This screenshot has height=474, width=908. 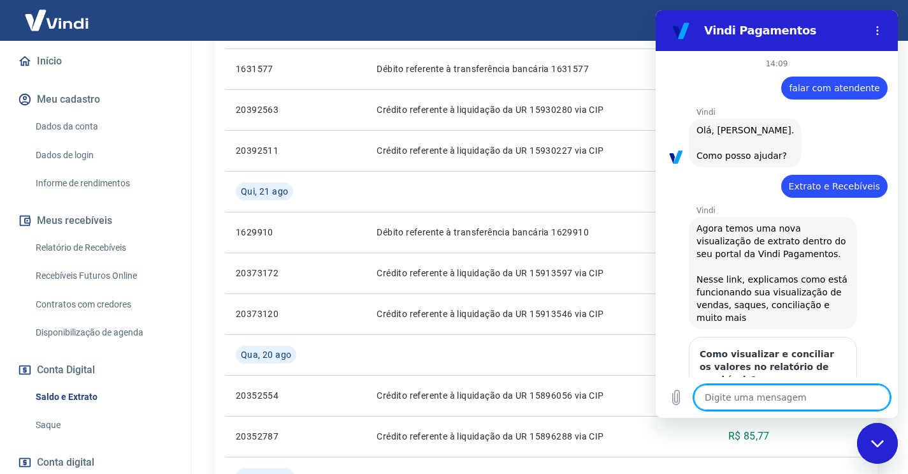 I want to click on p: 20352554, so click(x=269, y=395).